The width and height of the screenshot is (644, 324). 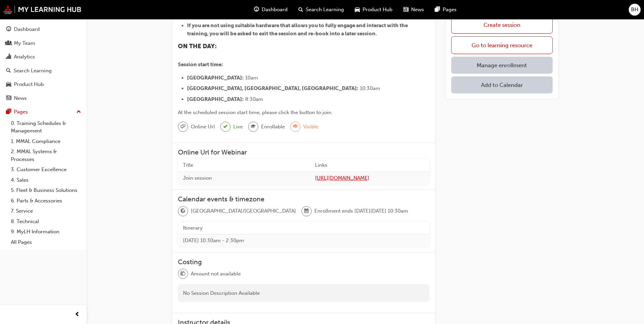 I want to click on div: News, so click(x=21, y=98).